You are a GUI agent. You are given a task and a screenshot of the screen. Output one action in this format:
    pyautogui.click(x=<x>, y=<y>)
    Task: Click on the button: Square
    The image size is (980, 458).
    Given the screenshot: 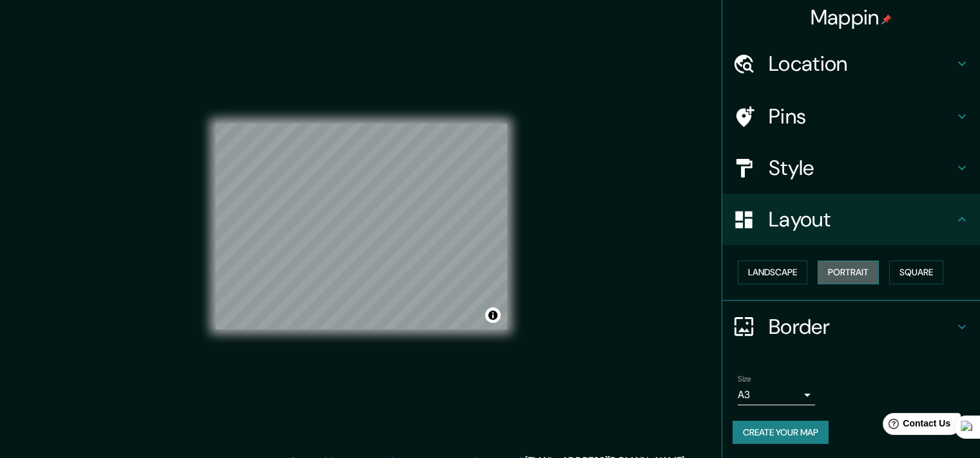 What is the action you would take?
    pyautogui.click(x=916, y=273)
    